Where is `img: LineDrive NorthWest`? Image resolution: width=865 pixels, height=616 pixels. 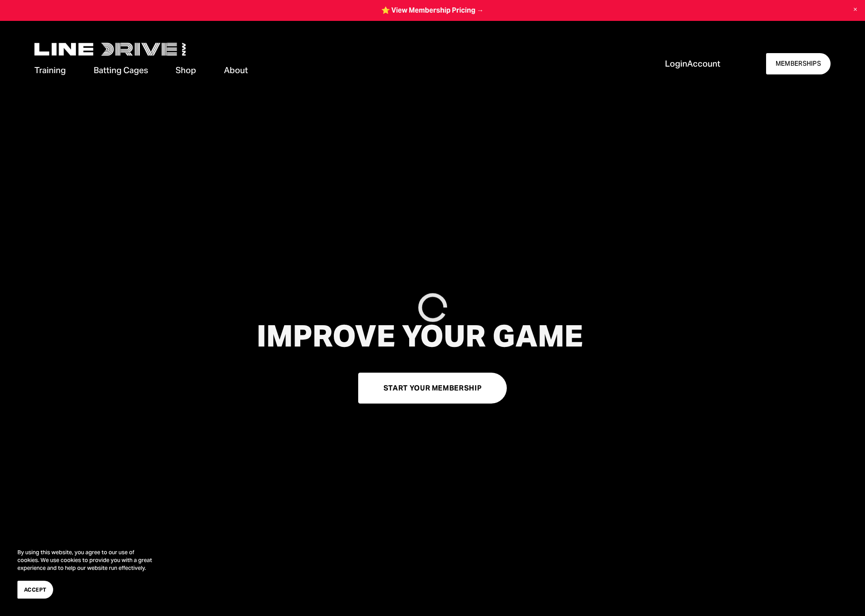 img: LineDrive NorthWest is located at coordinates (109, 49).